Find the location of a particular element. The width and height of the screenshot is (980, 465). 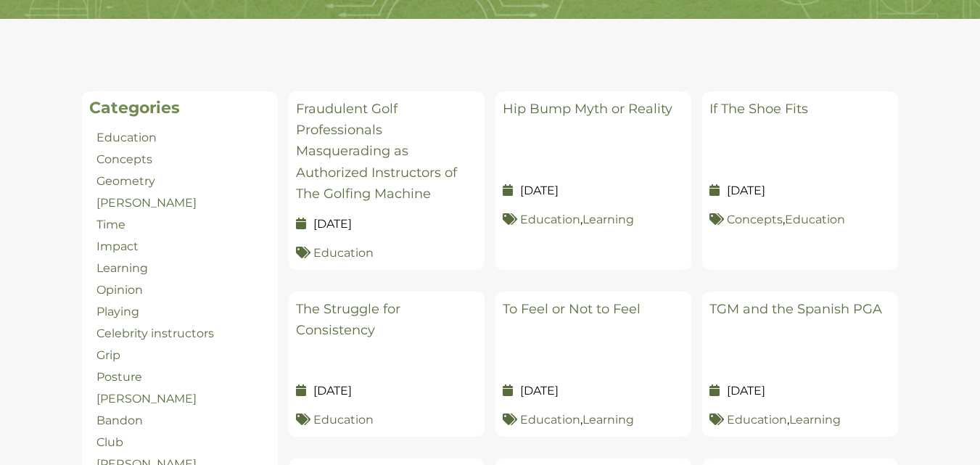

a: Hip Bump Myth or Reality is located at coordinates (588, 109).